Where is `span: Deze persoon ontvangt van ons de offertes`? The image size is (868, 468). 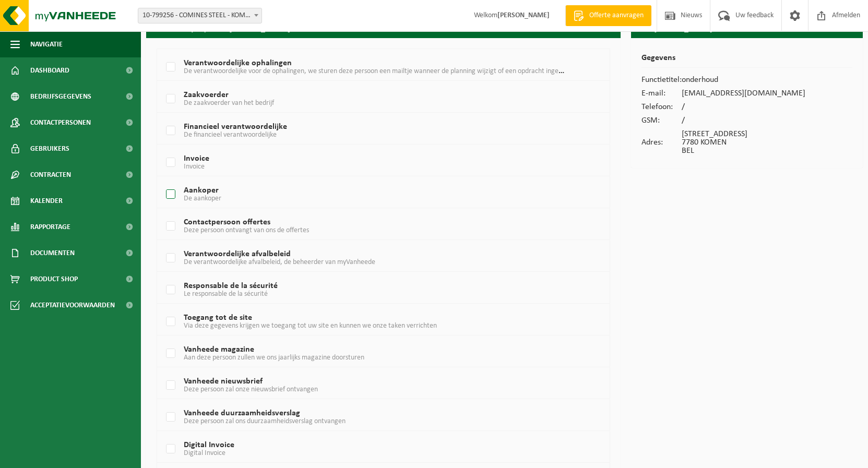
span: Deze persoon ontvangt van ons de offertes is located at coordinates (247, 230).